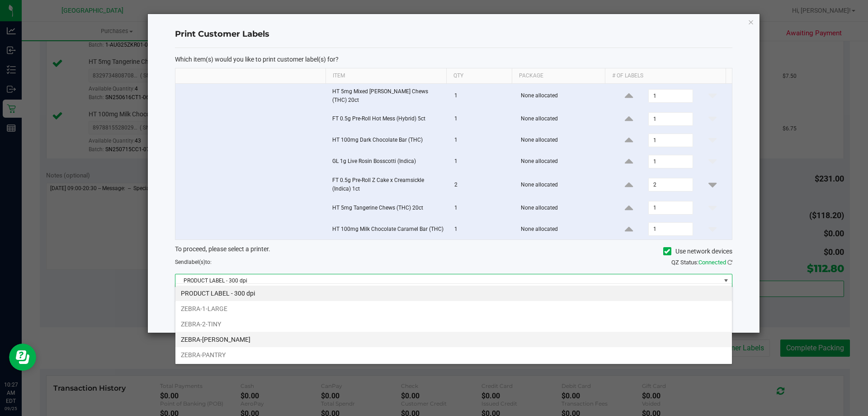 The height and width of the screenshot is (416, 868). What do you see at coordinates (454, 324) in the screenshot?
I see `li: ZEBRA-2-TINY` at bounding box center [454, 324].